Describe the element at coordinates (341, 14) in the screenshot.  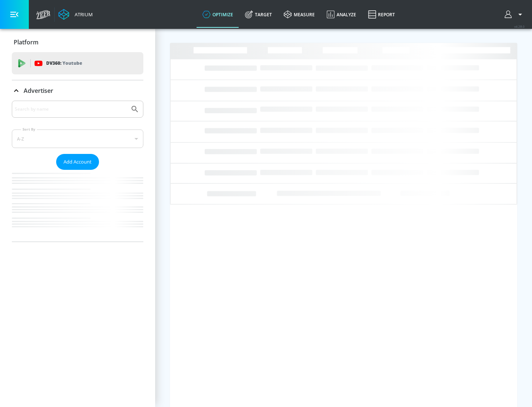
I see `a: Analyze` at that location.